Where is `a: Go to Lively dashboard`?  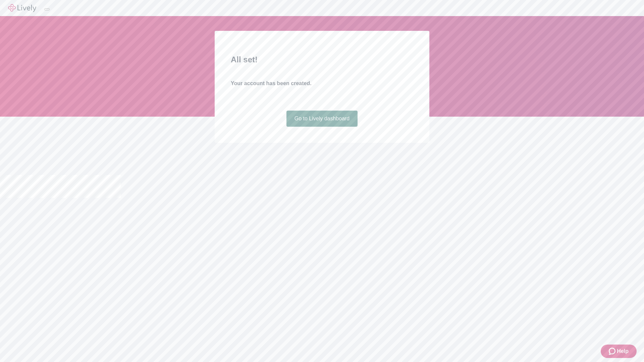 a: Go to Lively dashboard is located at coordinates (322, 119).